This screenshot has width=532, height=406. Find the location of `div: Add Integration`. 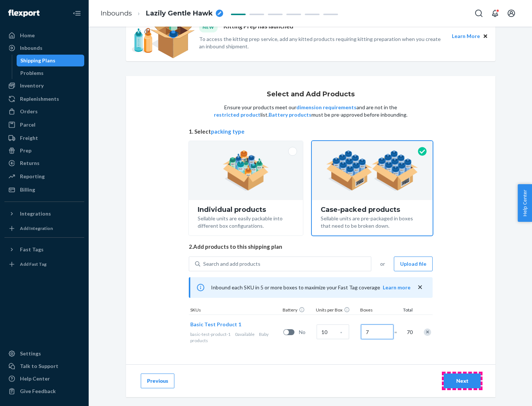

div: Add Integration is located at coordinates (36, 228).